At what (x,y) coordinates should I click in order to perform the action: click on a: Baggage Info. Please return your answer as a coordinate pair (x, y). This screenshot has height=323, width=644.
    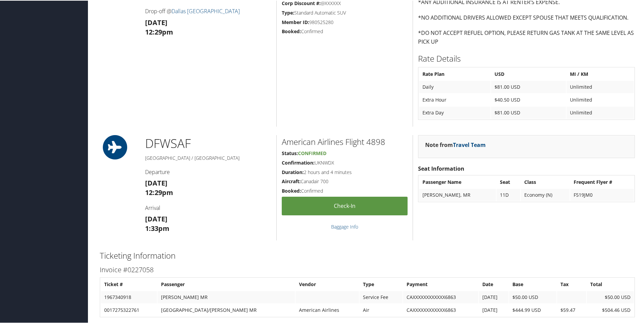
    Looking at the image, I should click on (344, 226).